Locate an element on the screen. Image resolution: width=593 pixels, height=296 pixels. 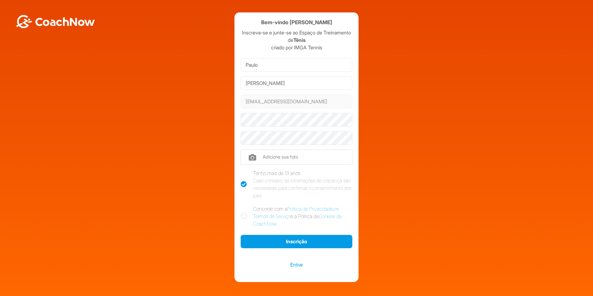
p: Inscreva-se e junte-se ao Espaço de Treinamento de is located at coordinates (297, 36).